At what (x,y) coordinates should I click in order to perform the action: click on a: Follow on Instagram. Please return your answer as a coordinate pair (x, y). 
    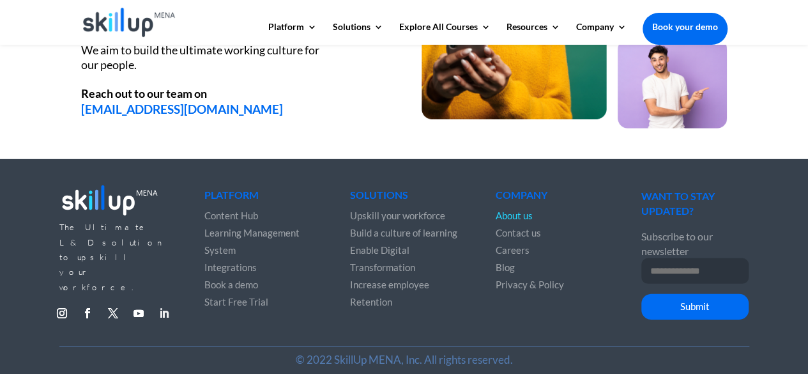
    Looking at the image, I should click on (62, 313).